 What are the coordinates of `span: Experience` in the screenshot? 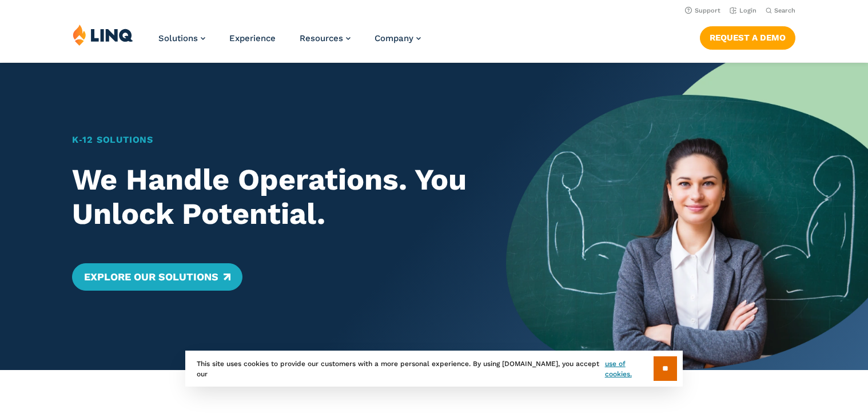 It's located at (252, 38).